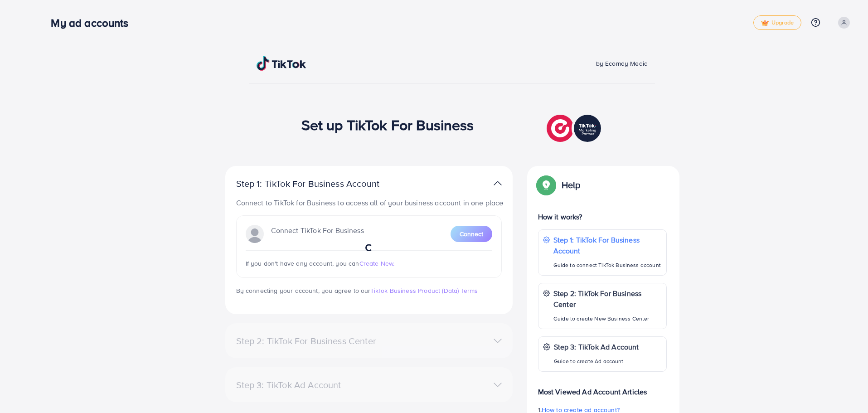 This screenshot has height=413, width=868. What do you see at coordinates (764, 23) in the screenshot?
I see `img: tick` at bounding box center [764, 23].